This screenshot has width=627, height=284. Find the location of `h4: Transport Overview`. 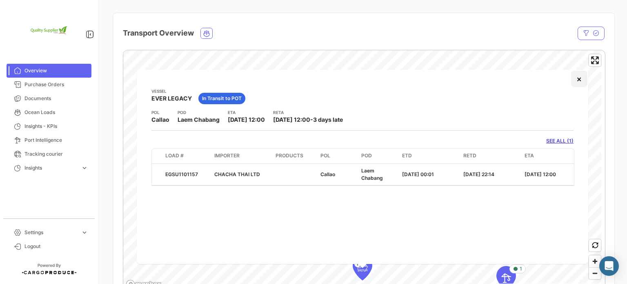

h4: Transport Overview is located at coordinates (158, 33).